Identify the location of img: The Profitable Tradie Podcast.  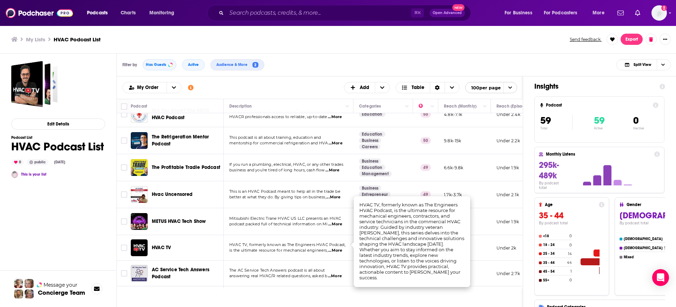
(139, 168).